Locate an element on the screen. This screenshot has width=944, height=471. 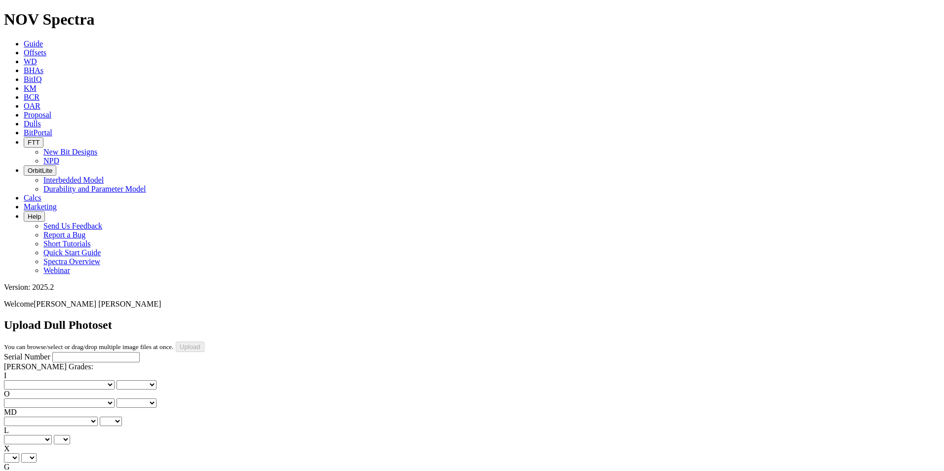
small: You can browse/select or drag/drop multiple image files at once. is located at coordinates (89, 347).